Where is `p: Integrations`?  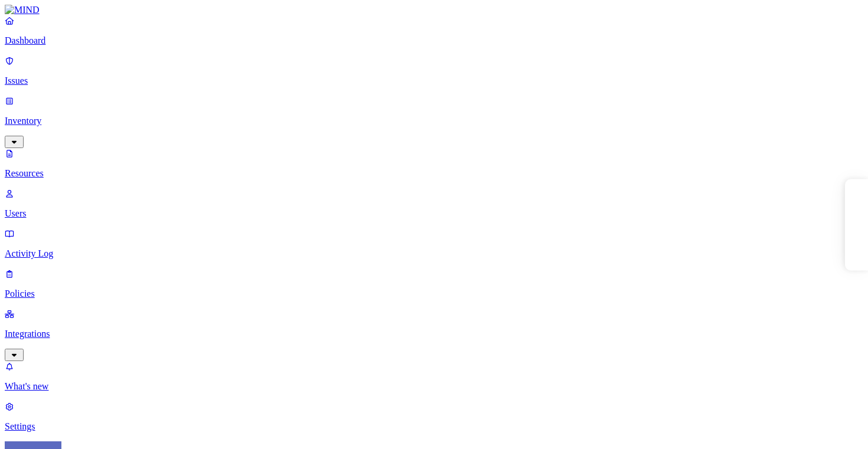 p: Integrations is located at coordinates (434, 334).